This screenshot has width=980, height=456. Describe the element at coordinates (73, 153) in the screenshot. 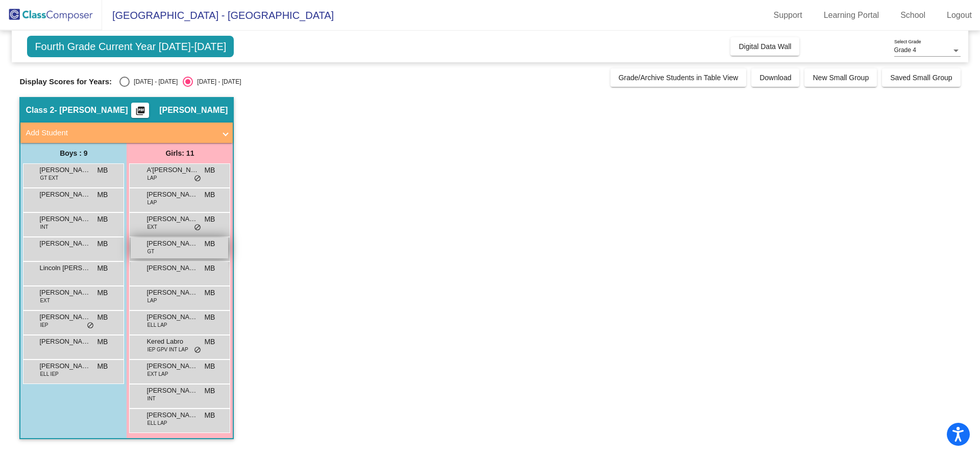

I see `div: Boys : 9` at that location.